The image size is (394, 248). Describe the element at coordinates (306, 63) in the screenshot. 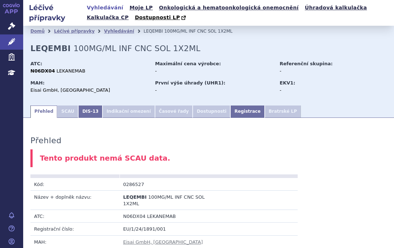

I see `strong: Referenční skupina:` at that location.